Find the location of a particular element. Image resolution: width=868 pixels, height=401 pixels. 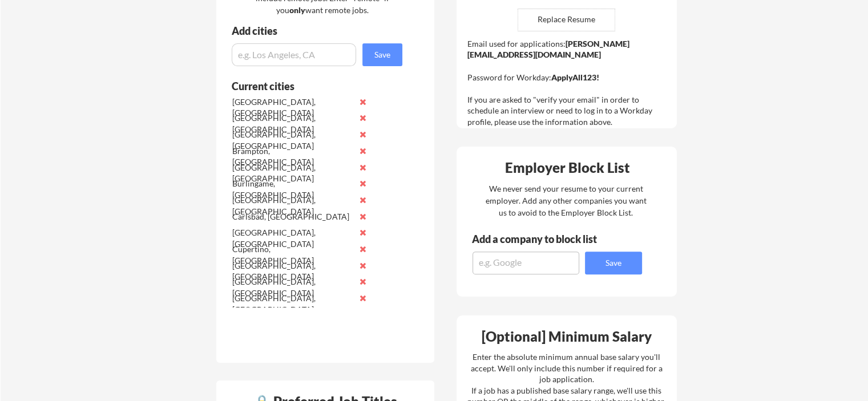

strong: ApplyAll123! is located at coordinates (575, 77).